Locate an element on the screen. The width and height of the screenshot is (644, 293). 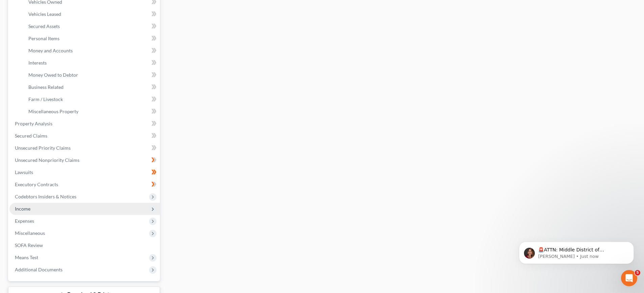
a: Lawsuits is located at coordinates (84, 172).